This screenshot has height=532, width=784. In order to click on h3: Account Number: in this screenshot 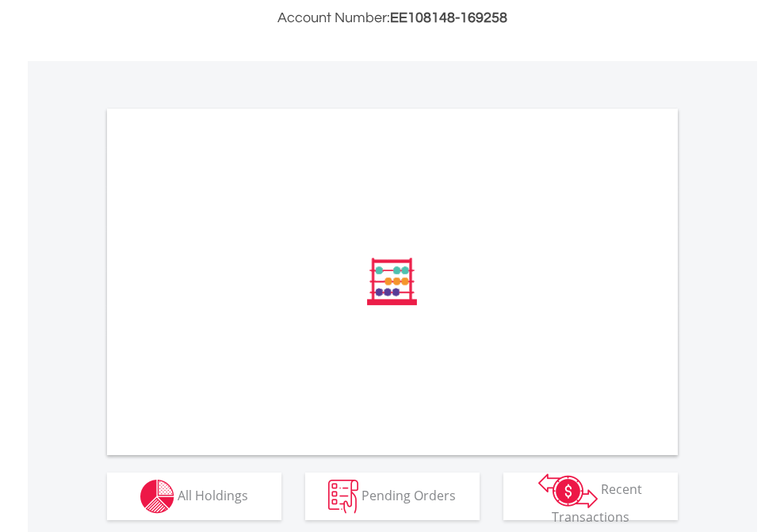, I will do `click(392, 18)`.